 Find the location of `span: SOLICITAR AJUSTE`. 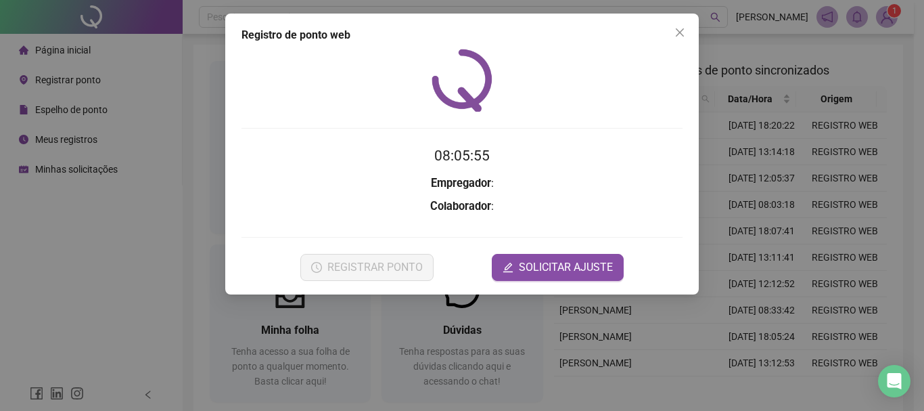

span: SOLICITAR AJUSTE is located at coordinates (565, 267).